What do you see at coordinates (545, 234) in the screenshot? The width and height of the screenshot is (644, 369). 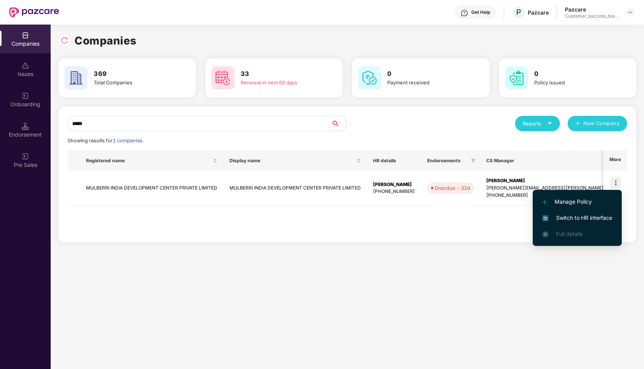 I see `img: svg+xml;base64,PHN2ZyB4bWxucz0iaHR0cDovL3d3dy53My5vcmcvMjAwMC9zdmciIHdpZHRoPSIxNi4zNjMiIGhlaWdodD...` at bounding box center [545, 234].